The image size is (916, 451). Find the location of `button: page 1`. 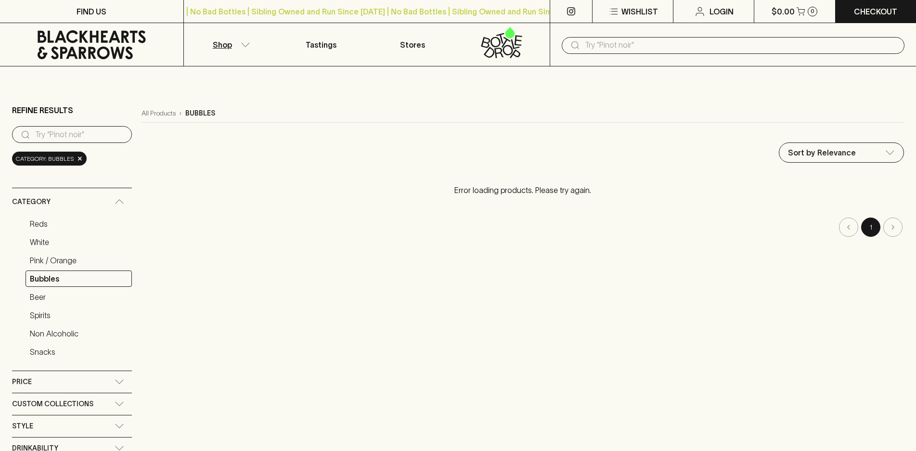

button: page 1 is located at coordinates (870, 227).